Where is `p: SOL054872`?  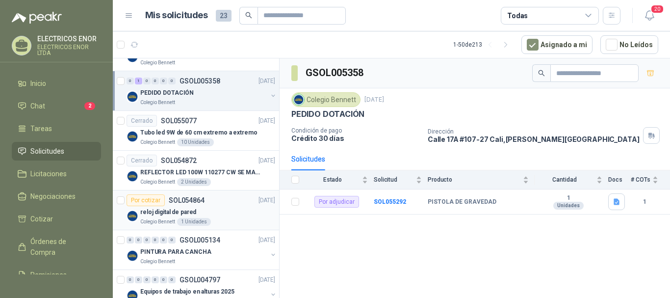
p: SOL054872 is located at coordinates (179, 160).